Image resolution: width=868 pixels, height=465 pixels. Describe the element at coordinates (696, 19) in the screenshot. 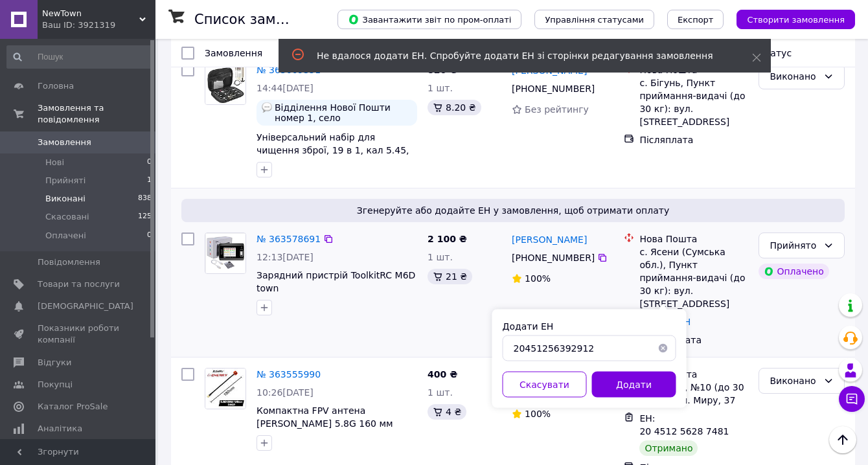

I see `button: Експорт` at that location.